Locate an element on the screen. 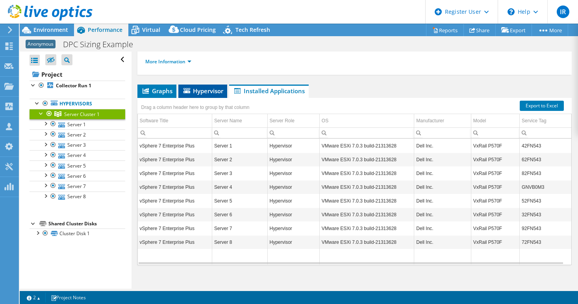 This screenshot has height=304, width=578. span: Server Cluster 1 is located at coordinates (82, 114).